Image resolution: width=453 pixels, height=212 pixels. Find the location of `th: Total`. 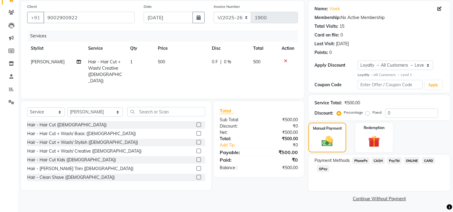

th: Total is located at coordinates (264, 48).